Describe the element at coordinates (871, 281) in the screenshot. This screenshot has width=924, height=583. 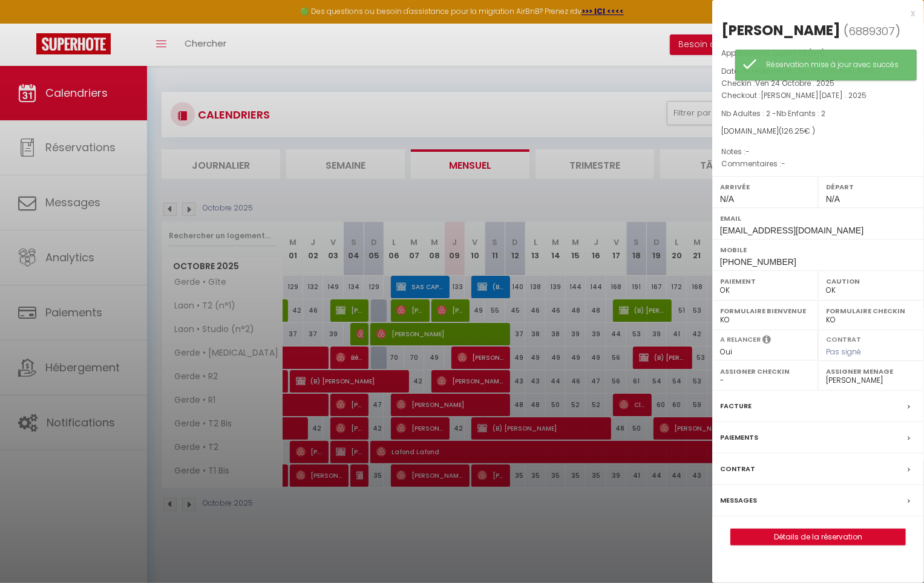
I see `label: Caution` at that location.